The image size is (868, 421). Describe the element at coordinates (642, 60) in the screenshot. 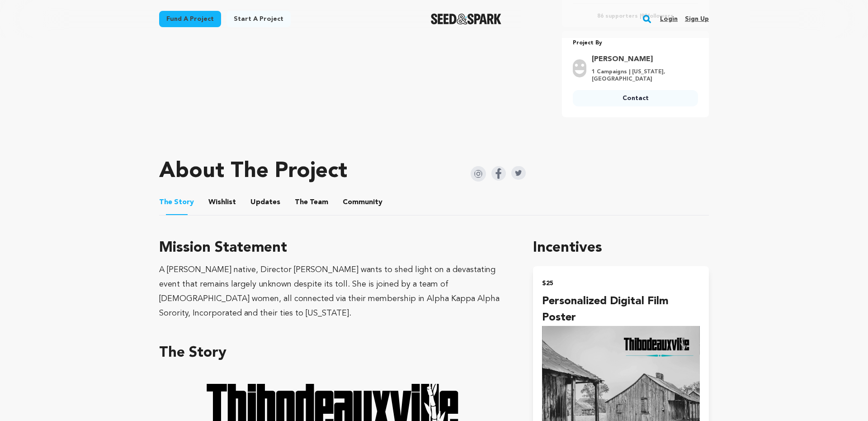

I see `a: Goto Christina Hill profile` at that location.